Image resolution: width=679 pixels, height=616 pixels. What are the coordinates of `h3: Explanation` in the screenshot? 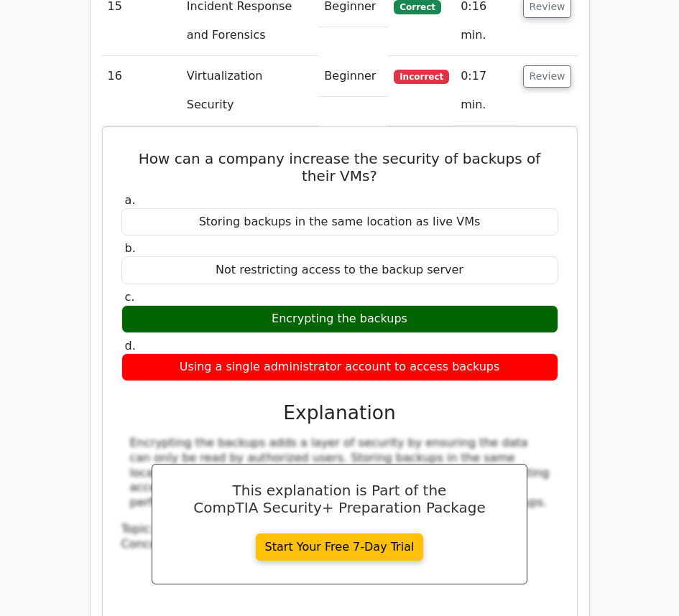 It's located at (340, 413).